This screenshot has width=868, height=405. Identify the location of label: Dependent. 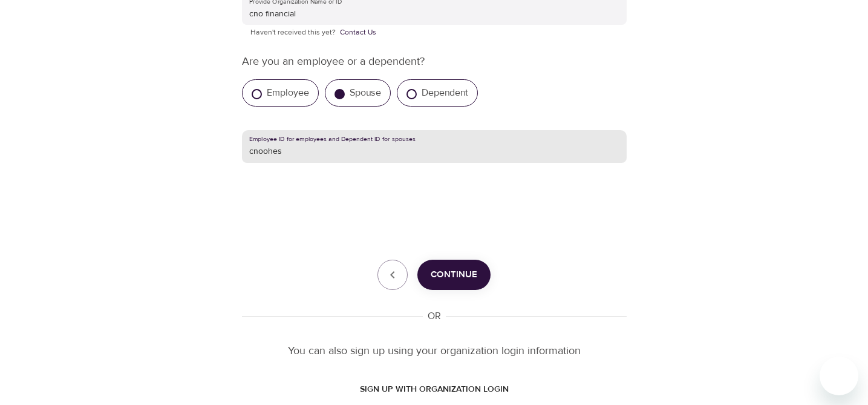
(444, 93).